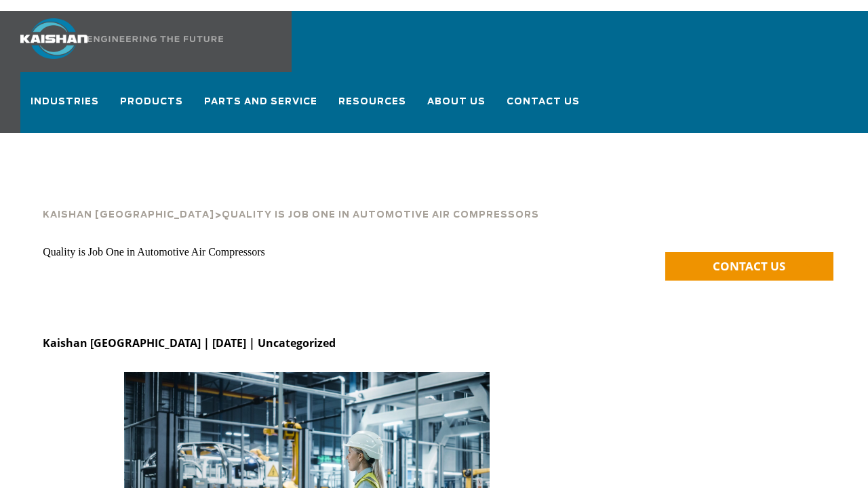  Describe the element at coordinates (544, 107) in the screenshot. I see `a: Contact Us` at that location.